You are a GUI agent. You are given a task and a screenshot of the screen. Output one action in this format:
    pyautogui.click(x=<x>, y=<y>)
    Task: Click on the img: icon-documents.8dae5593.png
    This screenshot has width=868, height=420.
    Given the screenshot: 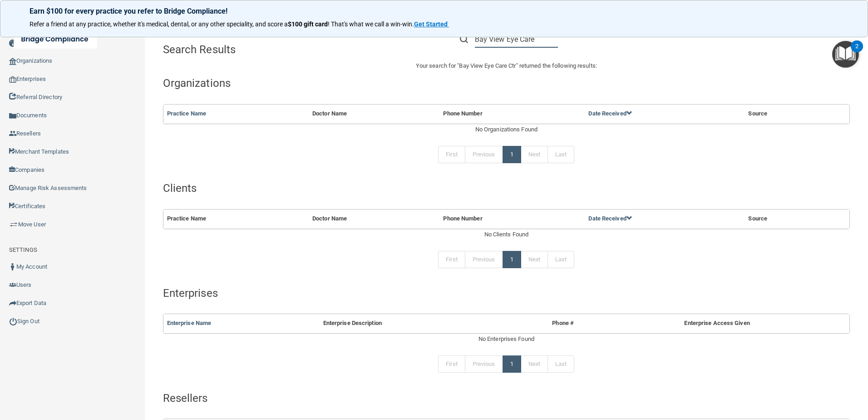 What is the action you would take?
    pyautogui.click(x=13, y=116)
    